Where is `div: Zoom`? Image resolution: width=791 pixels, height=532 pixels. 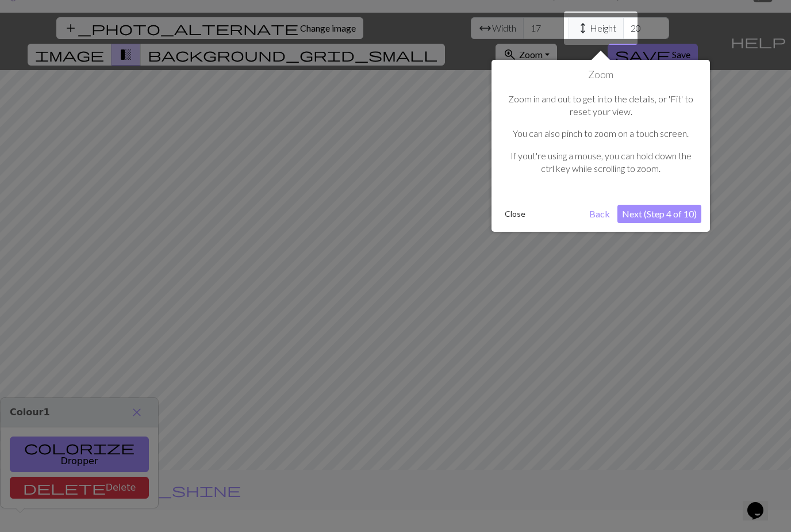 div: Zoom is located at coordinates (601, 145).